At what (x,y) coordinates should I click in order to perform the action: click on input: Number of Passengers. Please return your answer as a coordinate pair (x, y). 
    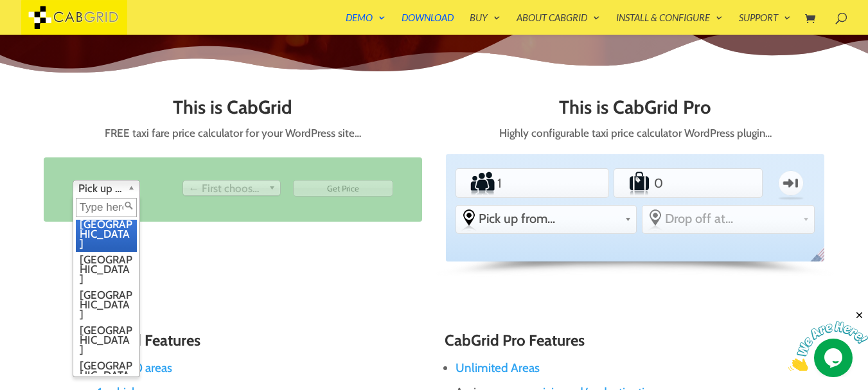
    Looking at the image, I should click on (533, 183).